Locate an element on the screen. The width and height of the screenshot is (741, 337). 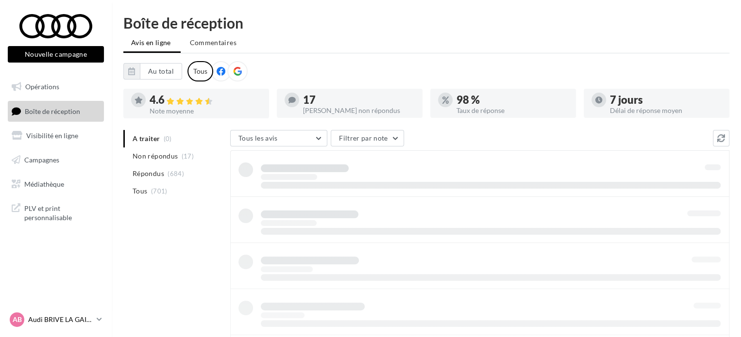
div: 17 is located at coordinates (359, 100).